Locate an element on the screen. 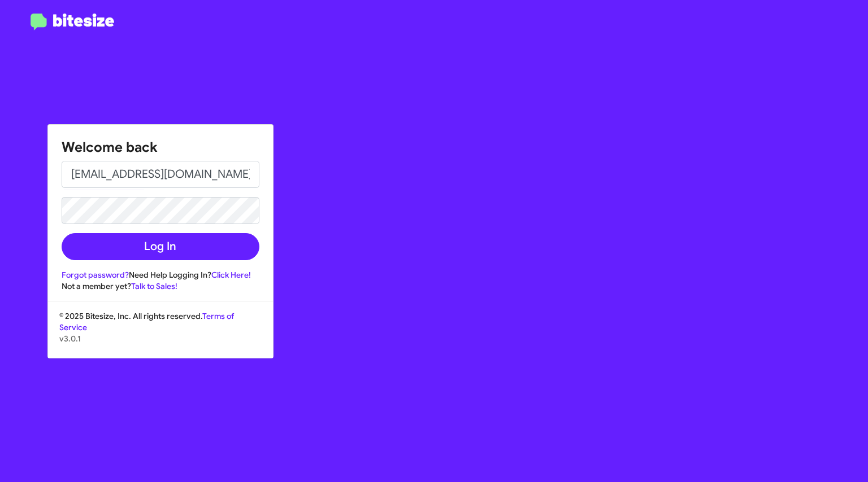 The height and width of the screenshot is (482, 868). p: v3.0.1 is located at coordinates (161, 339).